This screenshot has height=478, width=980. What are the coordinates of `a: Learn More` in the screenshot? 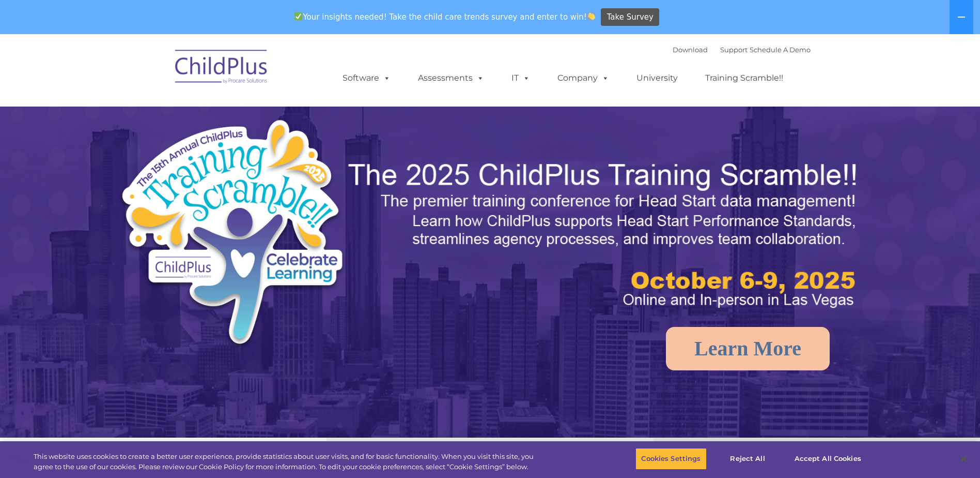 It's located at (748, 349).